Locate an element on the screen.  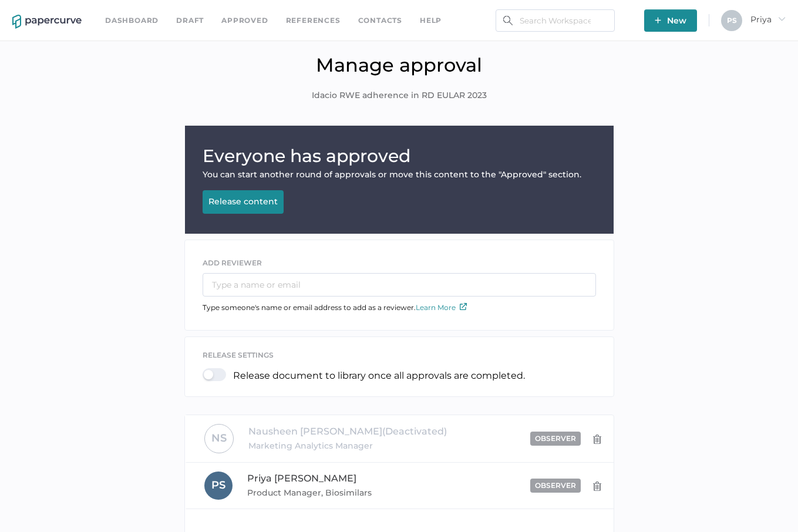
i: arrow_right is located at coordinates (781, 19).